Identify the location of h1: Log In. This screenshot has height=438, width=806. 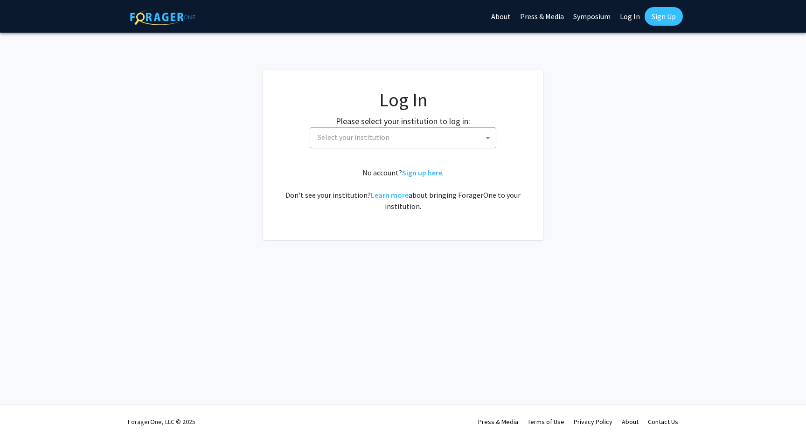
(403, 100).